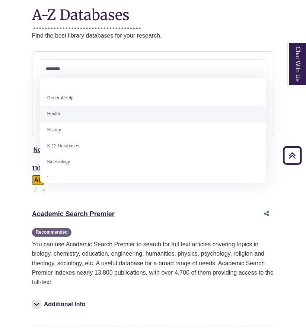 The height and width of the screenshot is (336, 306). Describe the element at coordinates (292, 155) in the screenshot. I see `a: Back to Top` at that location.